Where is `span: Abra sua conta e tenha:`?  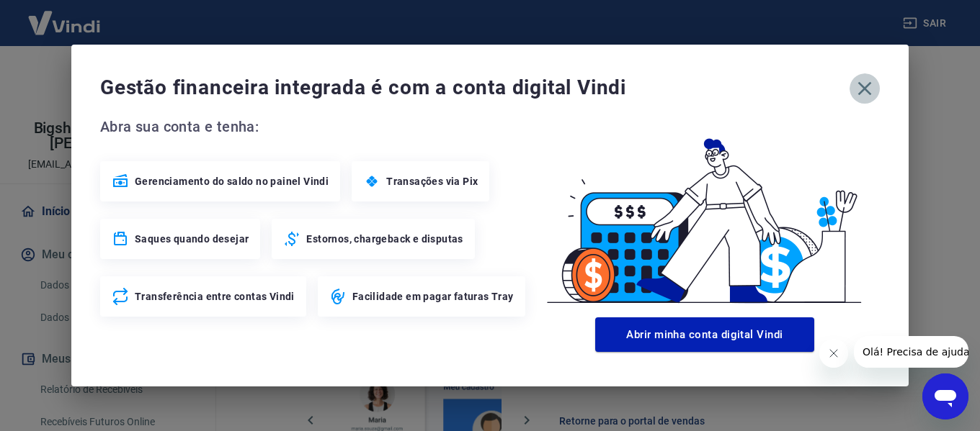 span: Abra sua conta e tenha: is located at coordinates (315, 127).